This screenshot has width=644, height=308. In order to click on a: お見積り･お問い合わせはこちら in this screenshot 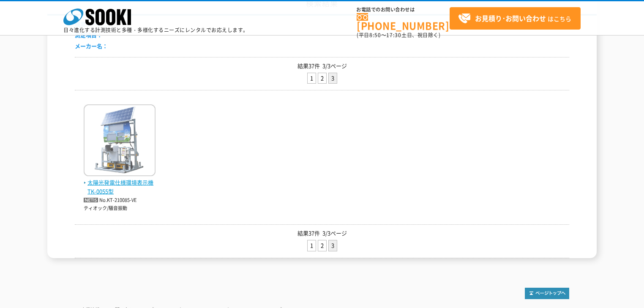, I will do `click(515, 18)`.